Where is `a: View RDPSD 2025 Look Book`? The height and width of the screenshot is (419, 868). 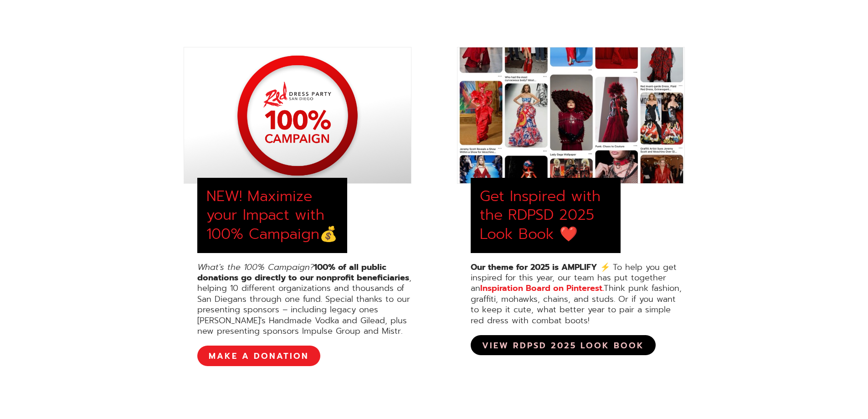 a: View RDPSD 2025 Look Book is located at coordinates (564, 345).